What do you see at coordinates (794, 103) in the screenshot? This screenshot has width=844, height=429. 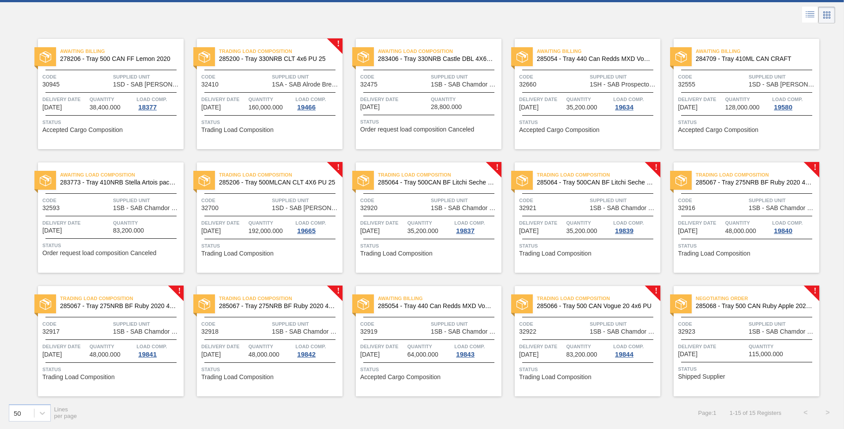 I see `a: Load Comp.19580` at bounding box center [794, 103].